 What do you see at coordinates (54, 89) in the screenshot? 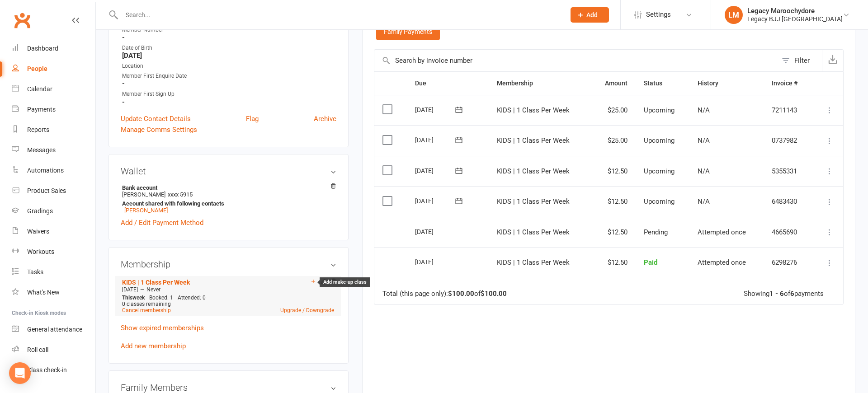
I see `a: Calendar` at bounding box center [54, 89].